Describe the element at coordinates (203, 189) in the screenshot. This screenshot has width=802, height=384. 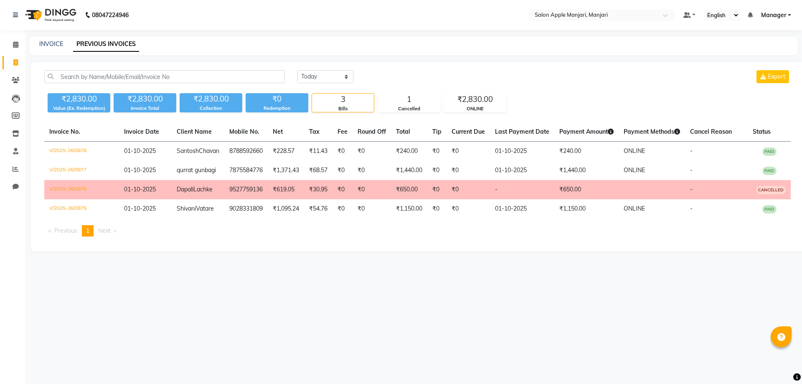
I see `span: Lachke` at that location.